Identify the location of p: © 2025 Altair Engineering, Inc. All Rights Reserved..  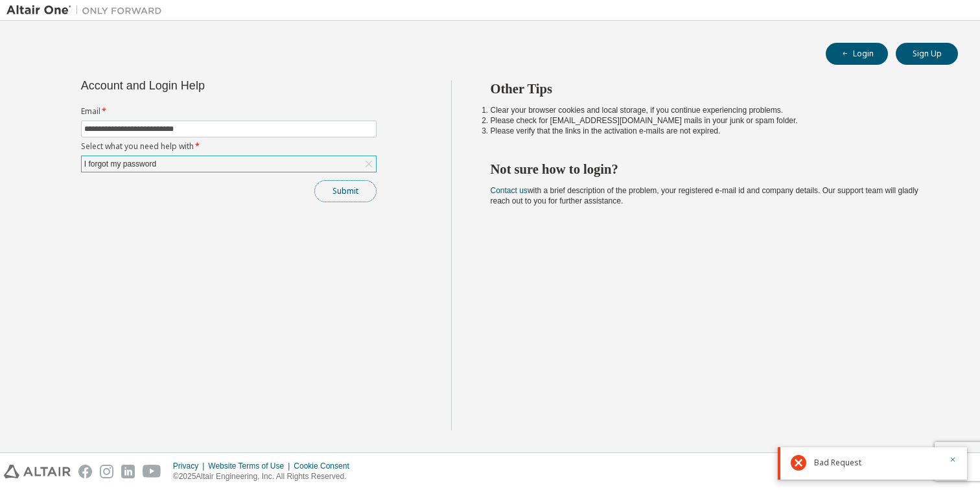
(265, 476).